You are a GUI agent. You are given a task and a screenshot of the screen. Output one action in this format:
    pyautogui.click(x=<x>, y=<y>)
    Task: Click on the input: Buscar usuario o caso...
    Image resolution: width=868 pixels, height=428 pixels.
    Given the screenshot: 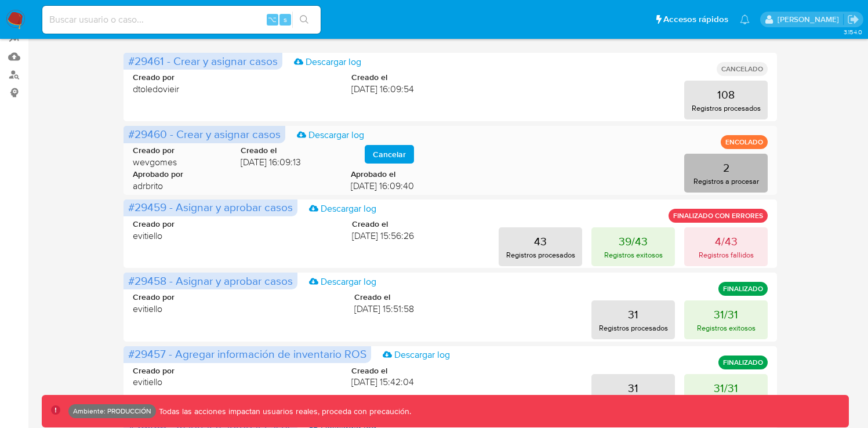 What is the action you would take?
    pyautogui.click(x=182, y=20)
    